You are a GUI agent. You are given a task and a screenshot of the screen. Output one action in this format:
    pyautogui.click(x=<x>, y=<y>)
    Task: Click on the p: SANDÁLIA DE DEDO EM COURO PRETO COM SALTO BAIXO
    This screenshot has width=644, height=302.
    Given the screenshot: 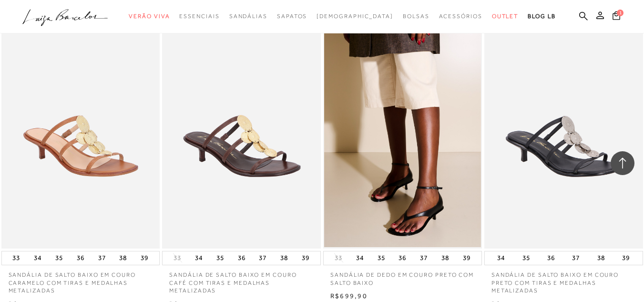 What is the action you would take?
    pyautogui.click(x=402, y=276)
    